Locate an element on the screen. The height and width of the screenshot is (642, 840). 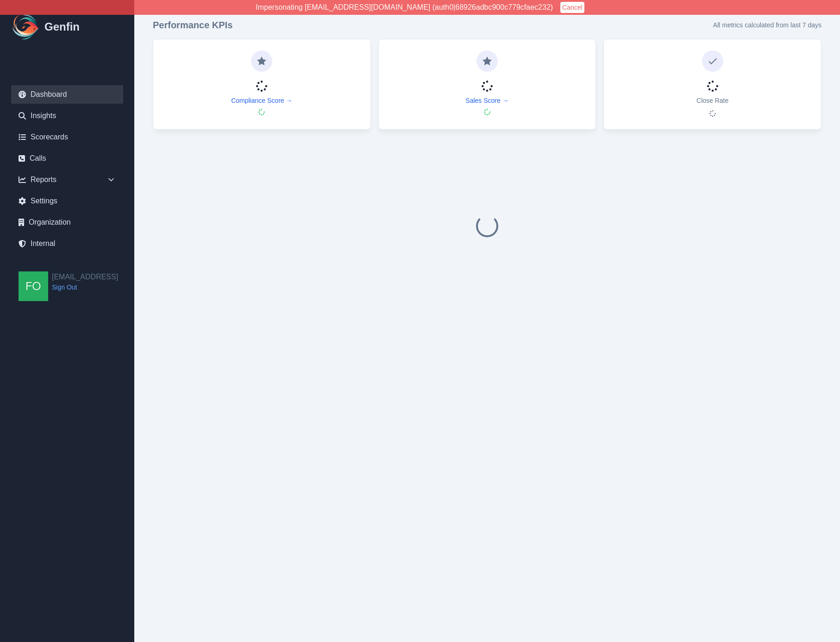
a: Insights is located at coordinates (67, 115).